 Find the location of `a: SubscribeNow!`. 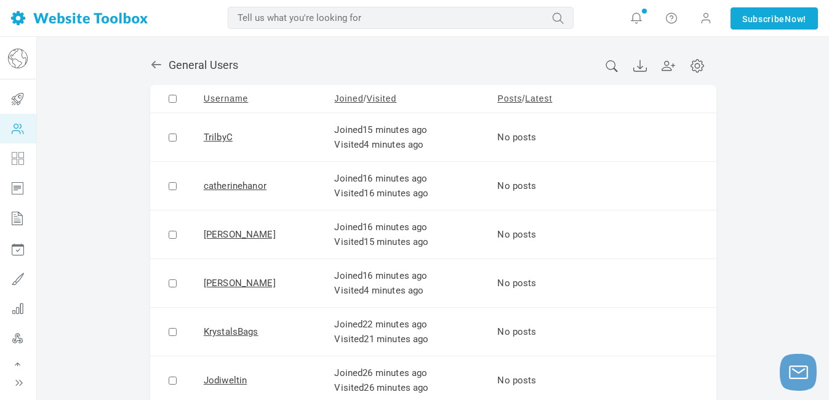

a: SubscribeNow! is located at coordinates (774, 18).